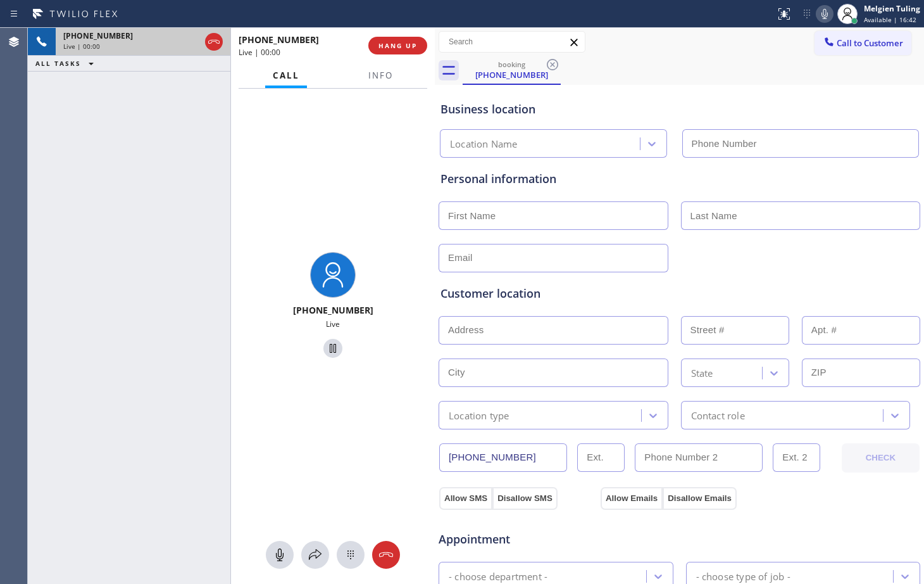 The height and width of the screenshot is (584, 924). I want to click on span: Available | 16:42, so click(890, 19).